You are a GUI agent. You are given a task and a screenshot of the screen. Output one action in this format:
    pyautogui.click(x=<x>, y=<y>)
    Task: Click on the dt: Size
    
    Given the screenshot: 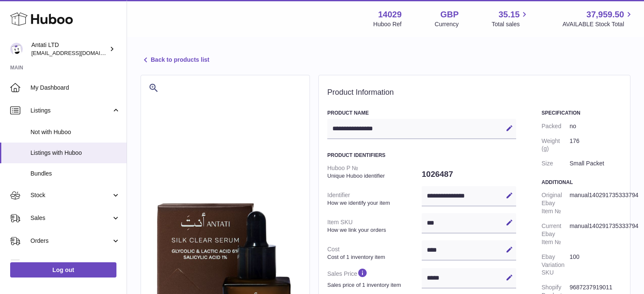 What is the action you would take?
    pyautogui.click(x=555, y=163)
    